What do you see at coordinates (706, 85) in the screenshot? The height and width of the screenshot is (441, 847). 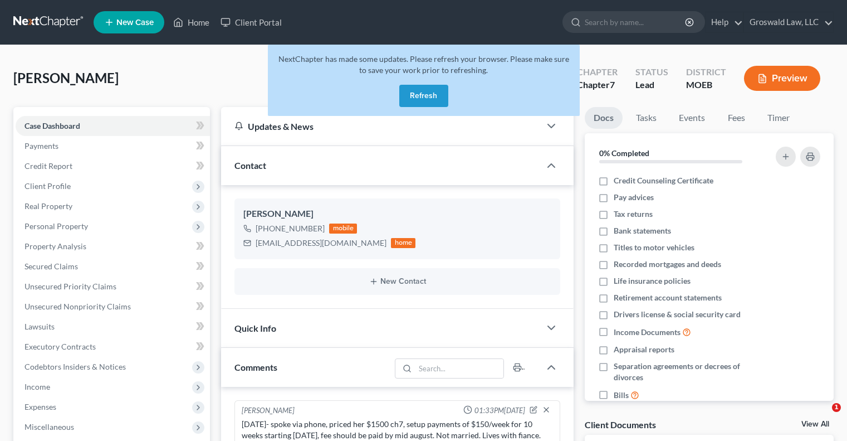 I see `div: MOEB` at bounding box center [706, 85].